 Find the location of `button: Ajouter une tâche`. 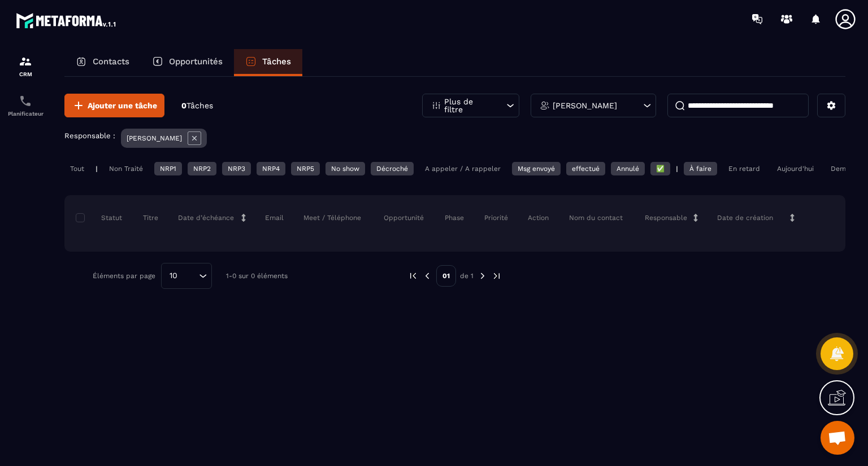

button: Ajouter une tâche is located at coordinates (114, 105).